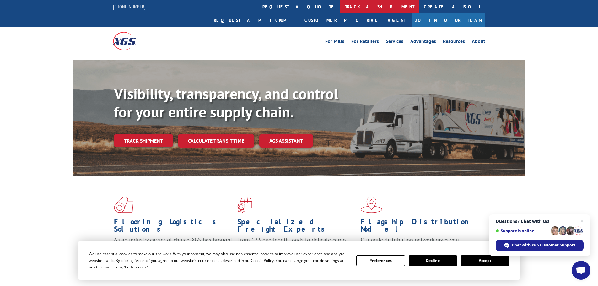 The image size is (598, 286). What do you see at coordinates (371, 205) in the screenshot?
I see `img: xgs-icon-flagship-distribution-model-red` at bounding box center [371, 205].